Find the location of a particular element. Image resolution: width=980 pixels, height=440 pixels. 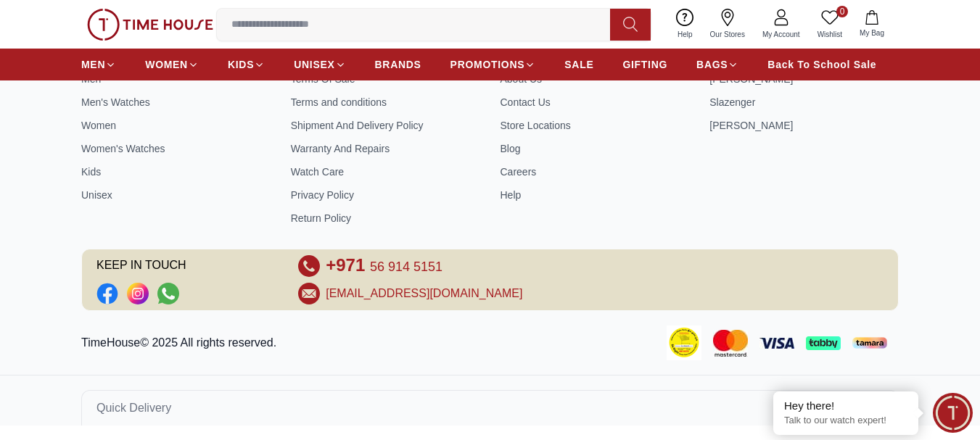

span: Wishlist is located at coordinates (830, 34).